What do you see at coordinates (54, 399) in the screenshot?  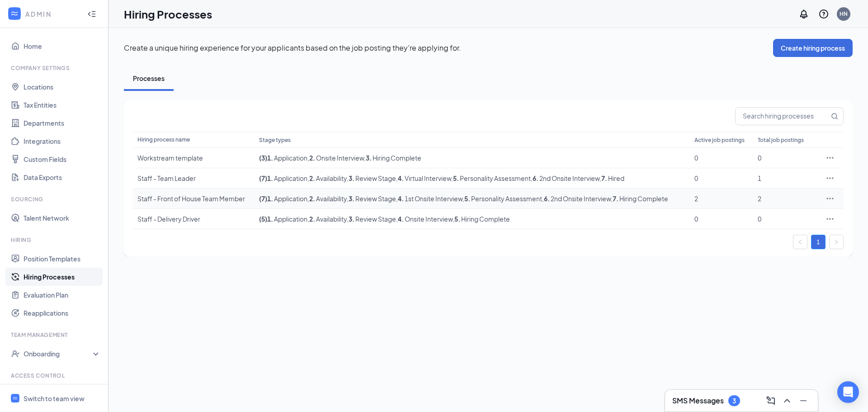 I see `div: Switch to team view` at bounding box center [54, 399].